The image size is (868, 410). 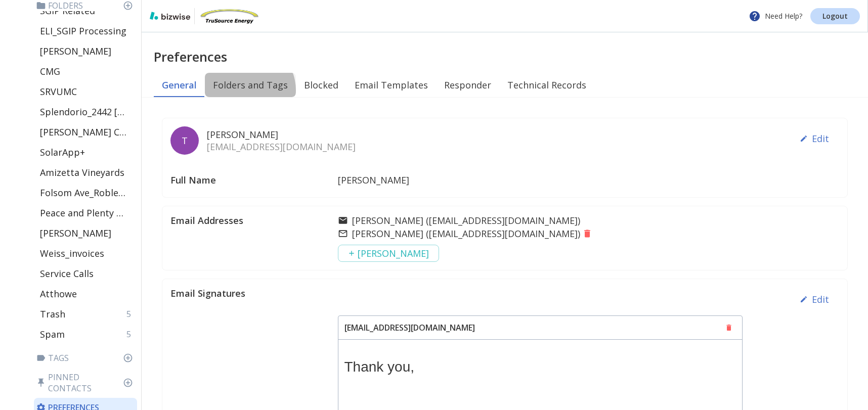 I want to click on button: Email Templates, so click(x=391, y=85).